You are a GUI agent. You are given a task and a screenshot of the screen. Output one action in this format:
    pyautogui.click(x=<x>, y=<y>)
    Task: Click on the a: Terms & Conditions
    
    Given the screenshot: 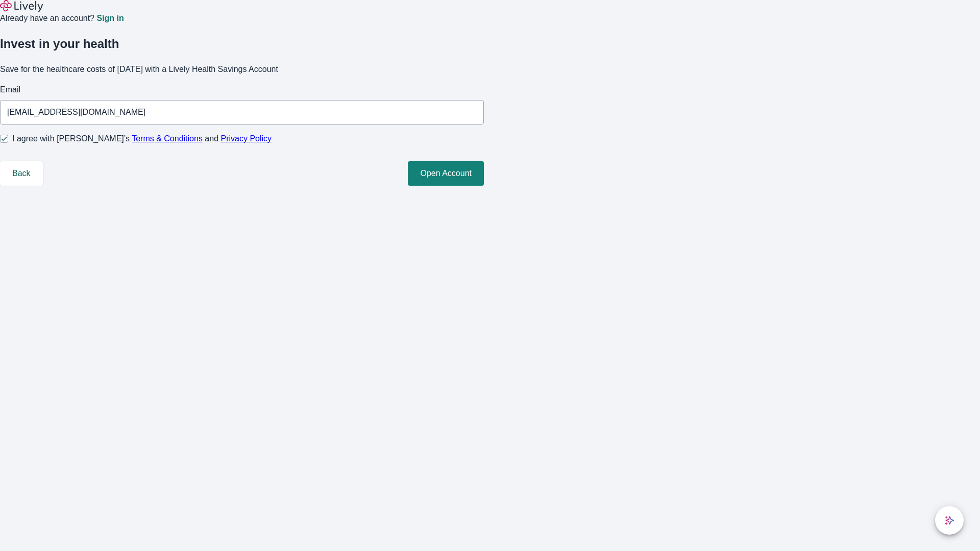 What is the action you would take?
    pyautogui.click(x=167, y=138)
    